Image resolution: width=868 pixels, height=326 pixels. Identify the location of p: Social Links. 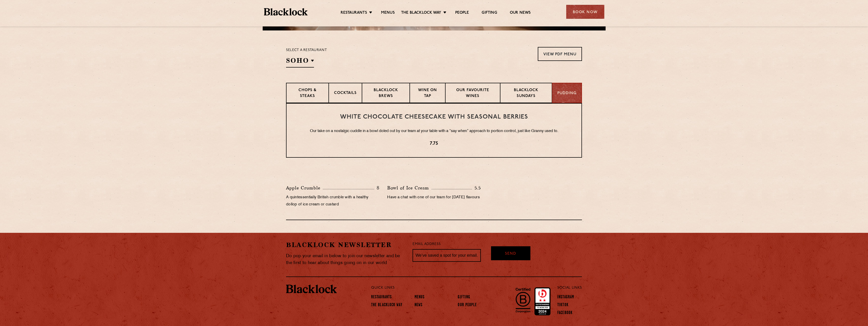
(570, 287).